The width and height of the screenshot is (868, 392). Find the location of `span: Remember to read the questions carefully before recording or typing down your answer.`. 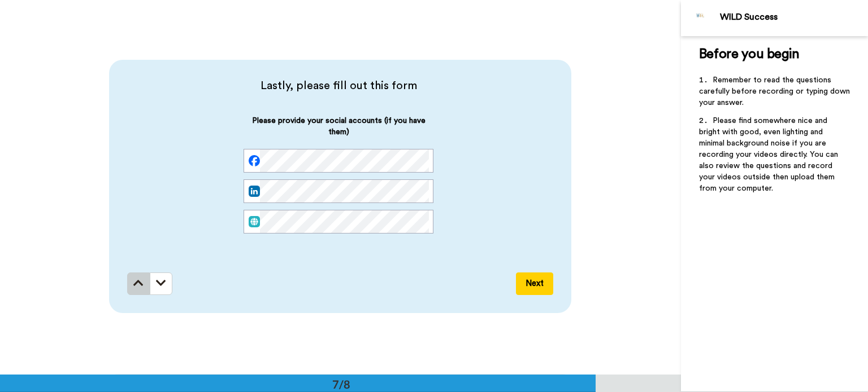

span: Remember to read the questions carefully before recording or typing down your answer. is located at coordinates (775, 91).